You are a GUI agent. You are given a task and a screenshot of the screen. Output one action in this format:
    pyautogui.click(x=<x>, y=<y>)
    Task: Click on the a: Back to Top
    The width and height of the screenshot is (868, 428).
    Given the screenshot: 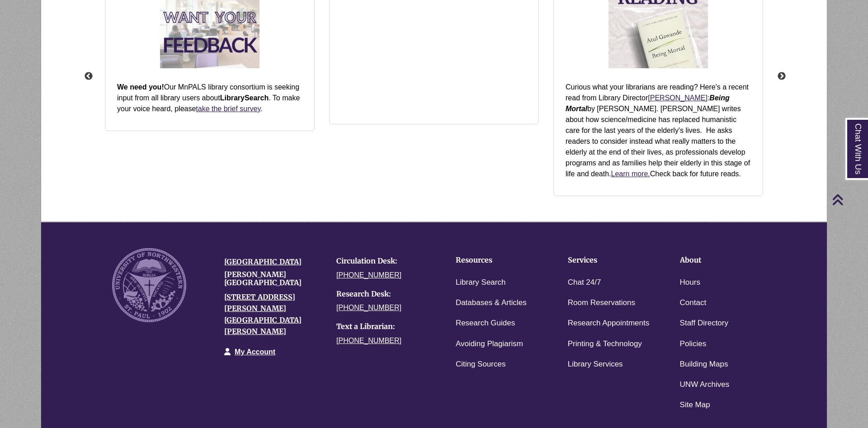 What is the action you would take?
    pyautogui.click(x=849, y=199)
    